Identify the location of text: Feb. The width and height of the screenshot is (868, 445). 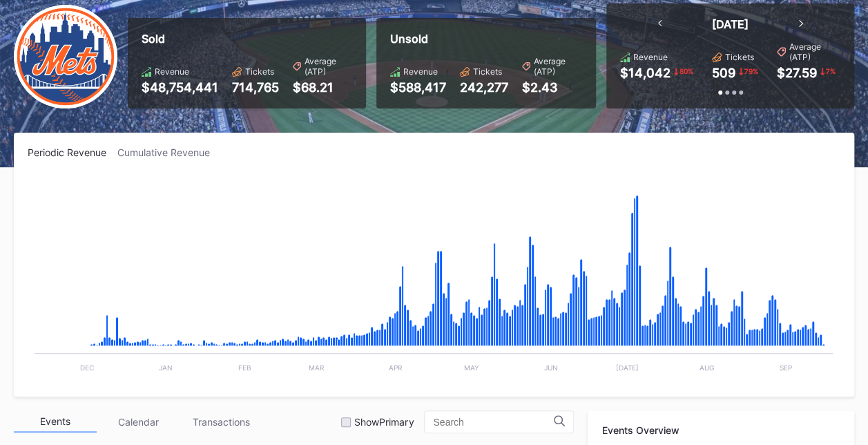
(244, 367).